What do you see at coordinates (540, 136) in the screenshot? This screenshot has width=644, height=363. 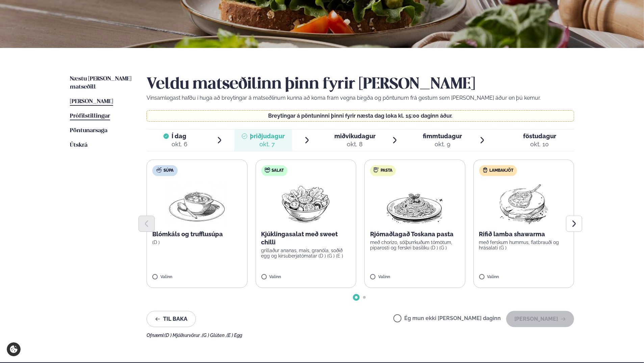 I see `span: föstudagur` at bounding box center [540, 136].